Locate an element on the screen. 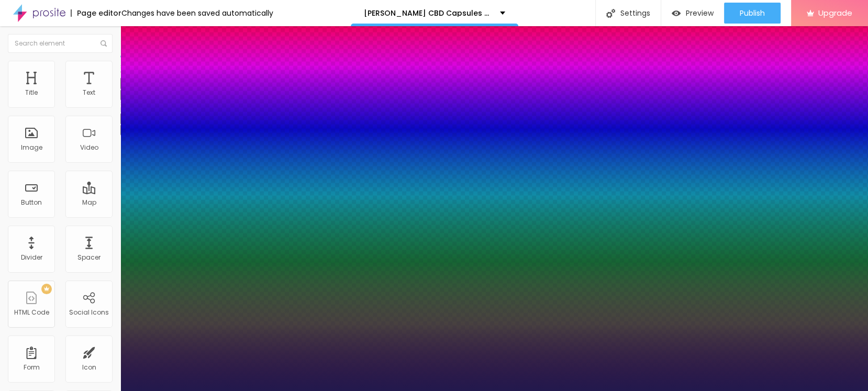  div: Button is located at coordinates (32, 203).